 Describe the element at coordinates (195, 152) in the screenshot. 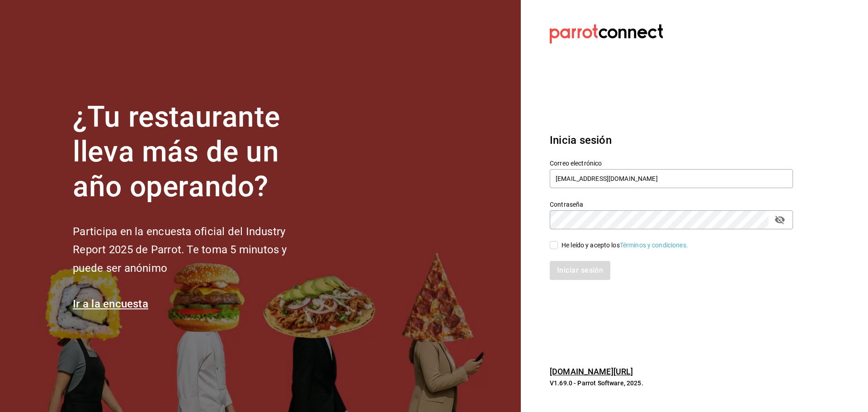

I see `h1: ¿Tu restaurante lleva más de un año operando?` at that location.